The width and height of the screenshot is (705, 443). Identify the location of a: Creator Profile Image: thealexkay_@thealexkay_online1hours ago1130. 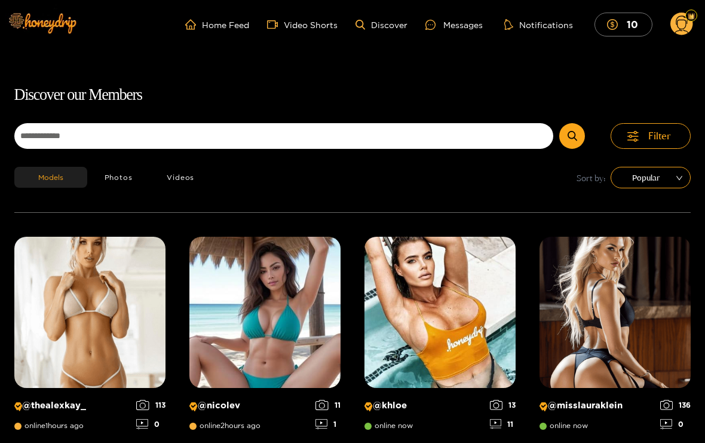
(90, 337).